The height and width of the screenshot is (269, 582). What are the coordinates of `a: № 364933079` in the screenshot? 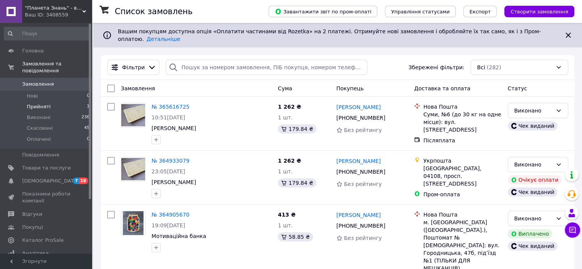 It's located at (170, 161).